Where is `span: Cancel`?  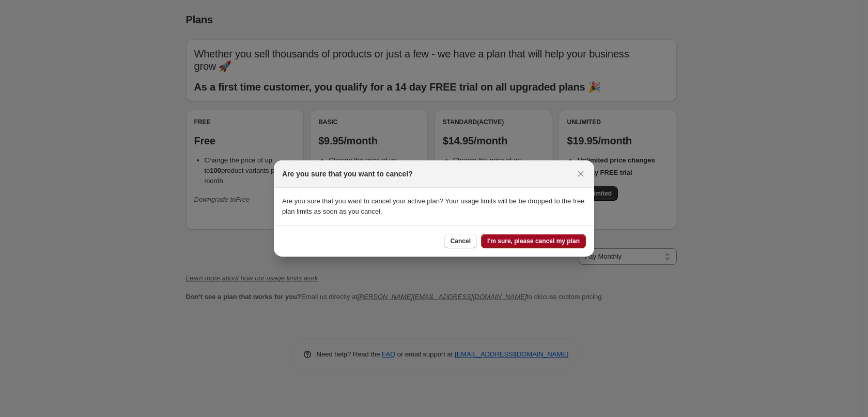 span: Cancel is located at coordinates (460, 241).